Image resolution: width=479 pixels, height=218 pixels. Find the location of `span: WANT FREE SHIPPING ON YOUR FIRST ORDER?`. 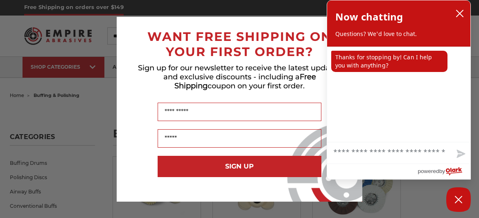

span: WANT FREE SHIPPING ON YOUR FIRST ORDER? is located at coordinates (239, 44).